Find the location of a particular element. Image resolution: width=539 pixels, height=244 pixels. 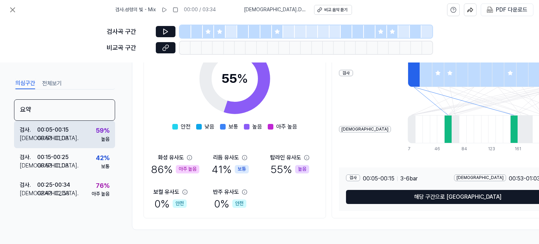

div: 요약 is located at coordinates (65, 110).